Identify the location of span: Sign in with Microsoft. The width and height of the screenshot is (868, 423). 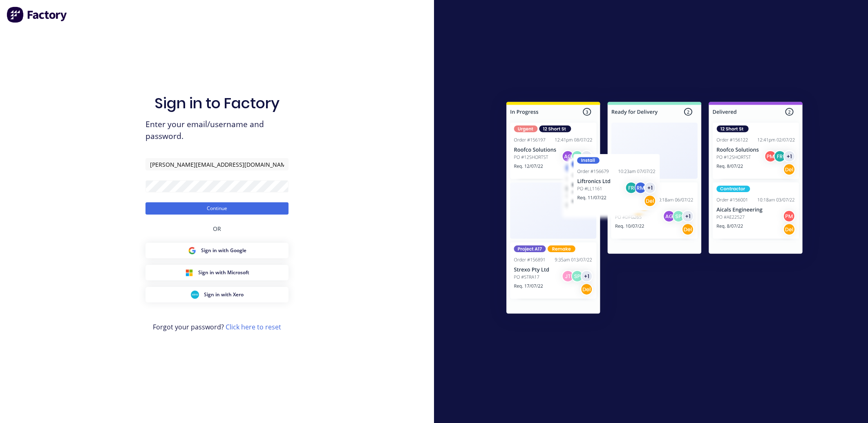
(224, 272).